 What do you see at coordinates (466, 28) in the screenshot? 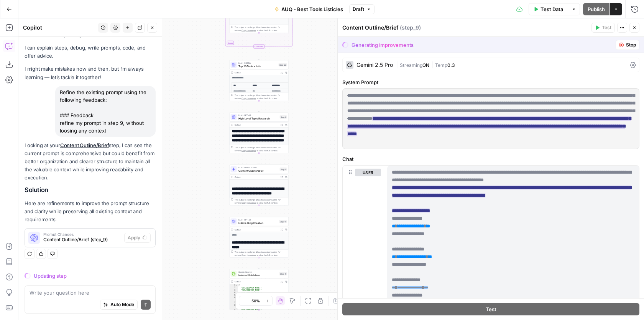
I see `div: Content Outline/Brief` at bounding box center [466, 28].